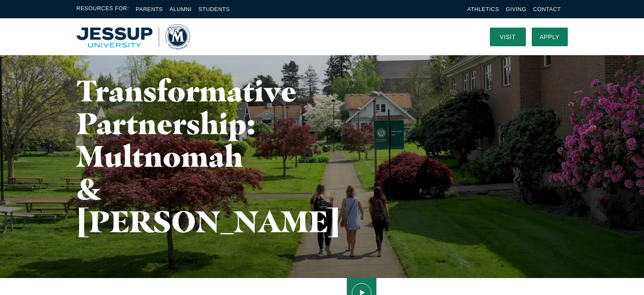 The height and width of the screenshot is (295, 644). Describe the element at coordinates (134, 37) in the screenshot. I see `img: Multnomah University Logo` at that location.